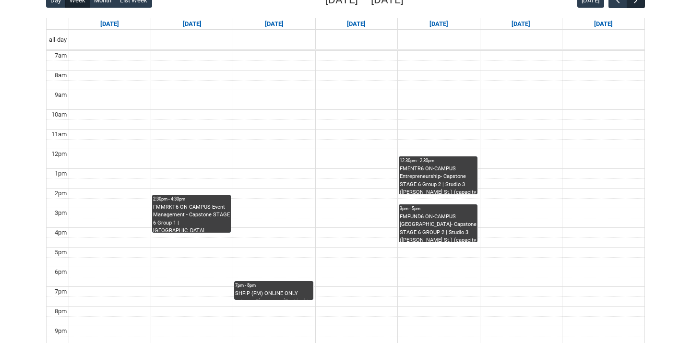 Image resolution: width=691 pixels, height=343 pixels. Describe the element at coordinates (59, 115) in the screenshot. I see `div: 10am` at that location.